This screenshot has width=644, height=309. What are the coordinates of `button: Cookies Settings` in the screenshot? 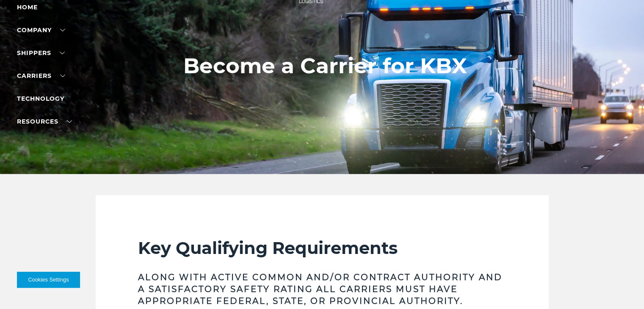 It's located at (48, 280).